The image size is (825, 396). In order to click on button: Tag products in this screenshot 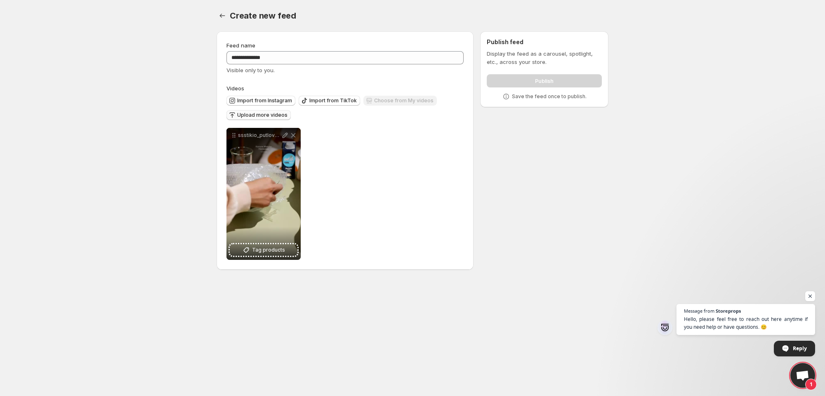, I will do `click(264, 250)`.